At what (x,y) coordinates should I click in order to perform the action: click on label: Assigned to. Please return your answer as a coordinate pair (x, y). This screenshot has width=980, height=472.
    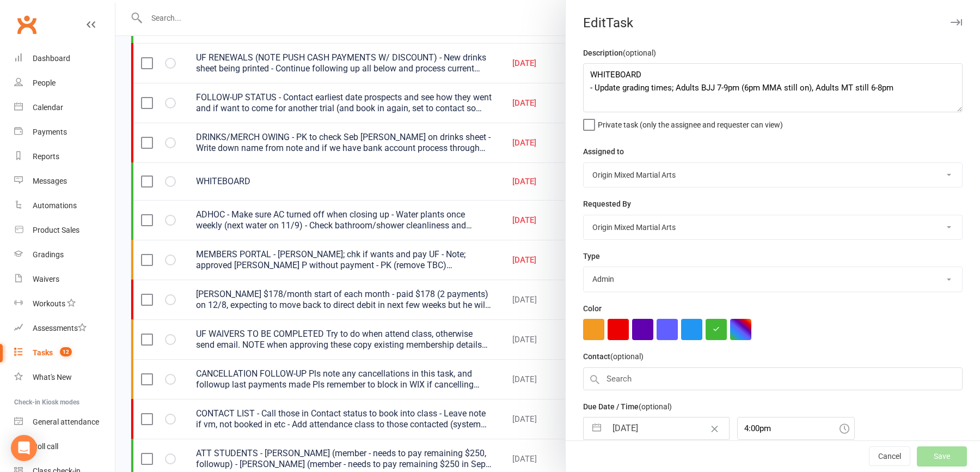
    Looking at the image, I should click on (604, 152).